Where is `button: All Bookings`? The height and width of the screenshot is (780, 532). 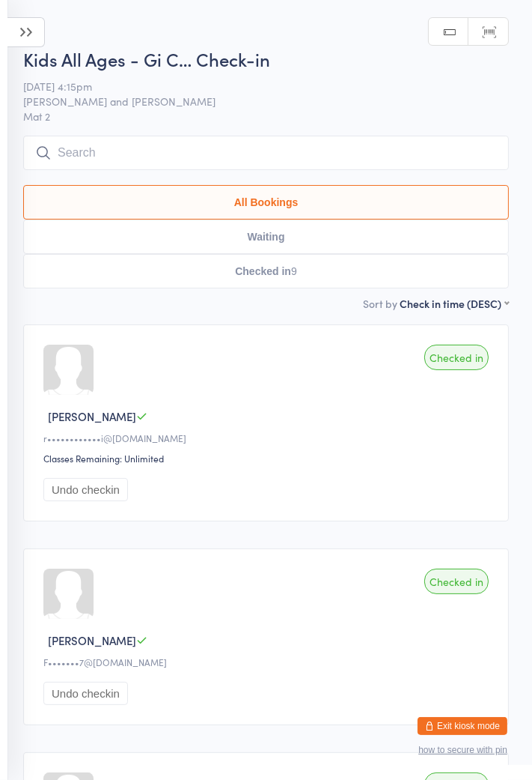 button: All Bookings is located at coordinates (266, 202).